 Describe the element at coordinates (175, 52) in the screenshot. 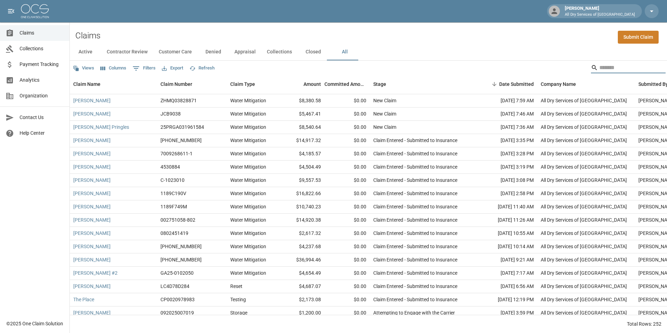

I see `button: Customer Care` at that location.